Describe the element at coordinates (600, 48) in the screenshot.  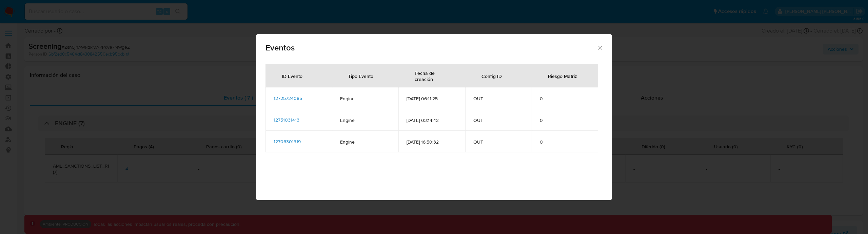
I see `button: Cerrar` at that location.